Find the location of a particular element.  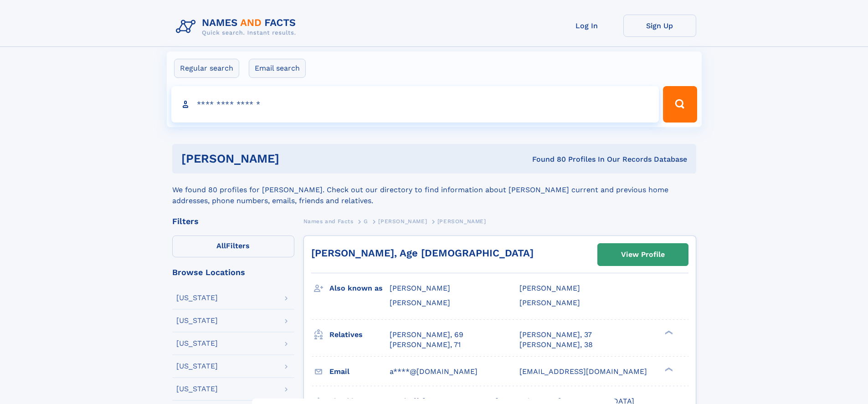

a: G is located at coordinates (366, 221).